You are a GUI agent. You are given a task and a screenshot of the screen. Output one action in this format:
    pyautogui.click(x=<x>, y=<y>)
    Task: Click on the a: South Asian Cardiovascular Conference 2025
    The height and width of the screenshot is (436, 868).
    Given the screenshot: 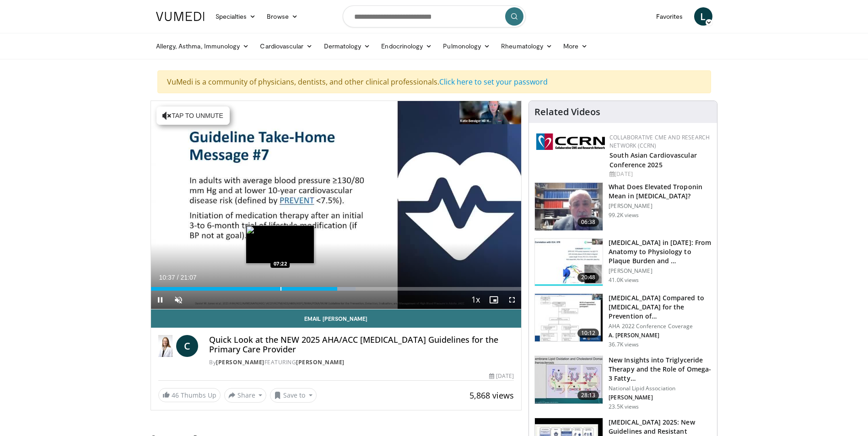 What is the action you would take?
    pyautogui.click(x=653, y=160)
    